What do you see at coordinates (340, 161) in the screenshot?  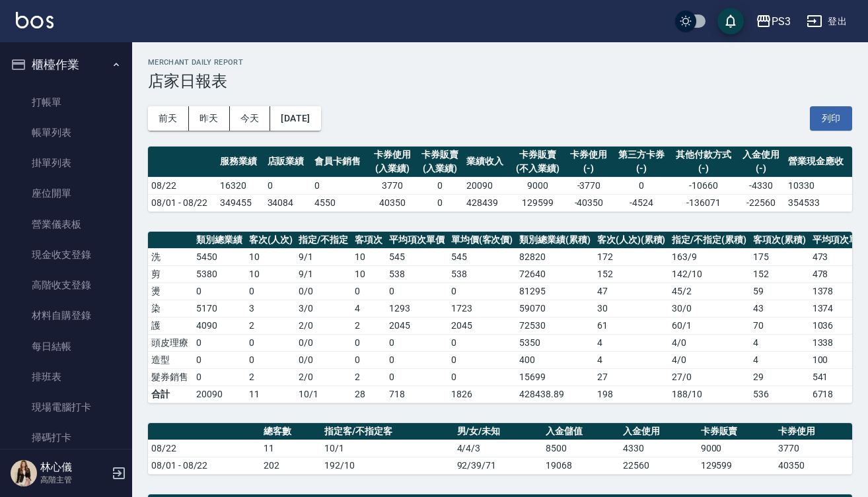 I see `th: 會員卡銷售` at bounding box center [340, 161].